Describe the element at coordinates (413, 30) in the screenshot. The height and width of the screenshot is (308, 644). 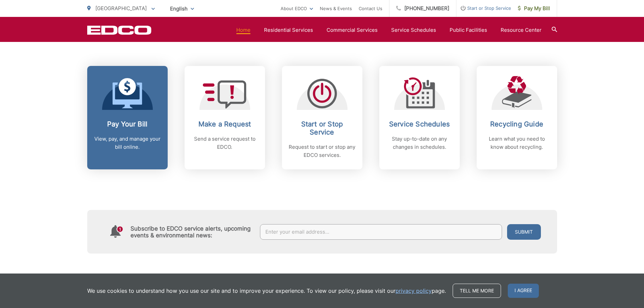
I see `a: Service Schedules` at that location.